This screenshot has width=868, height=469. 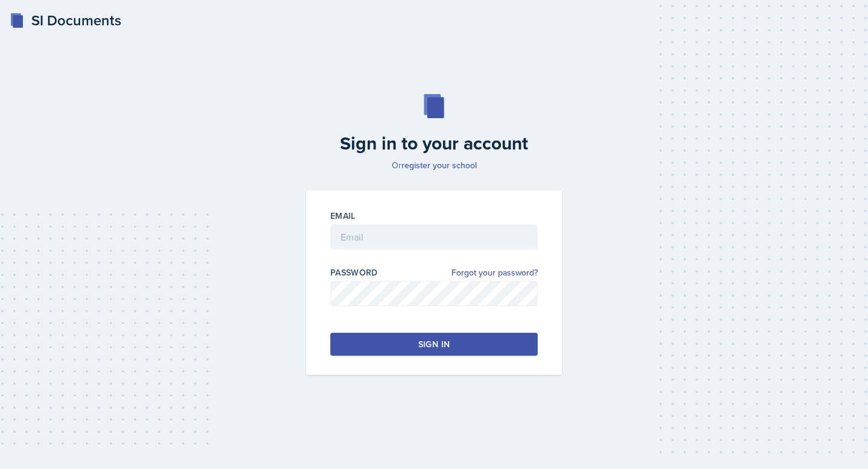 I want to click on div: Sign in, so click(x=434, y=345).